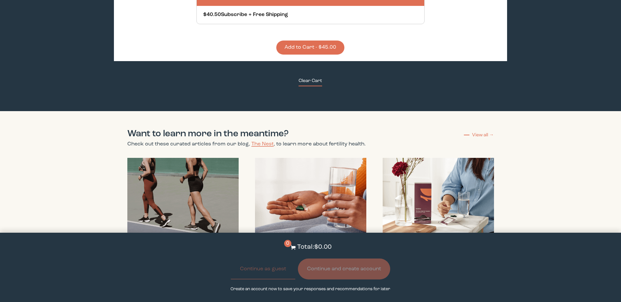 Image resolution: width=621 pixels, height=302 pixels. I want to click on p: Total: $0.00, so click(314, 247).